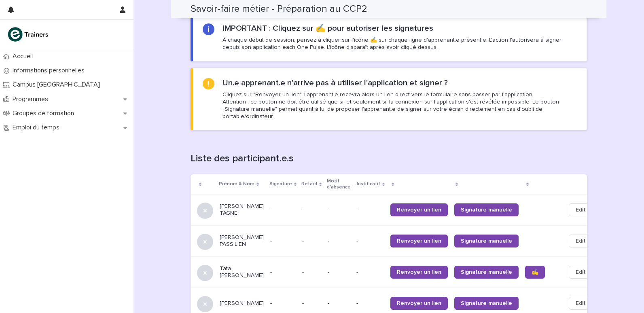  What do you see at coordinates (279, 9) in the screenshot?
I see `h2: Savoir-faire métier - Préparation au CCP2` at bounding box center [279, 9].